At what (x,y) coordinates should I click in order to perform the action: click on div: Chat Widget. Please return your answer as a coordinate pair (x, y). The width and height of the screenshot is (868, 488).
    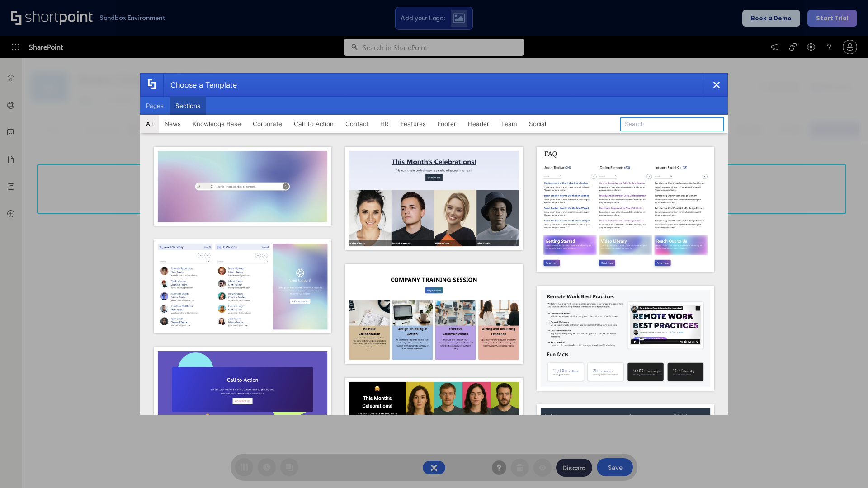
    Looking at the image, I should click on (846, 467).